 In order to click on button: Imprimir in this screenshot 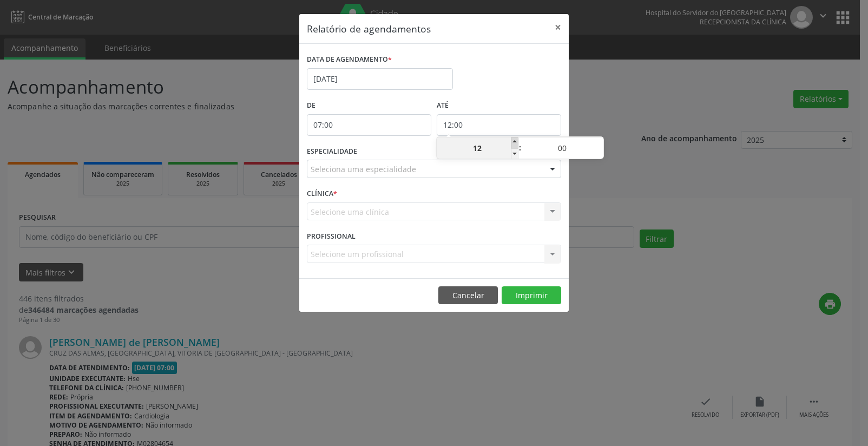, I will do `click(531, 295)`.